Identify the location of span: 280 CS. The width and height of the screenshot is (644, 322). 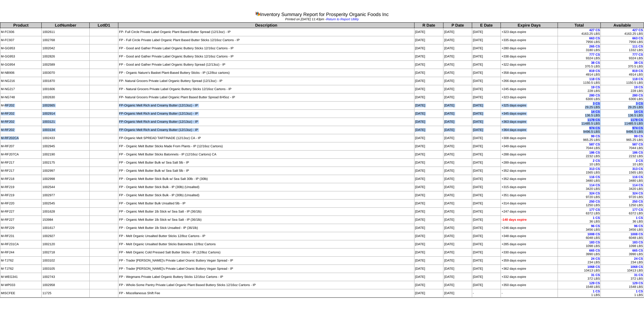
(594, 95).